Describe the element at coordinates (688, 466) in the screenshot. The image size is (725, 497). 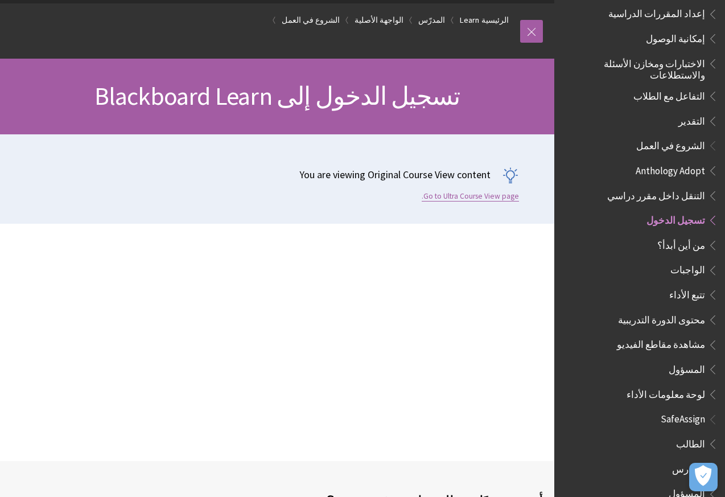
I see `span: المدرس` at that location.